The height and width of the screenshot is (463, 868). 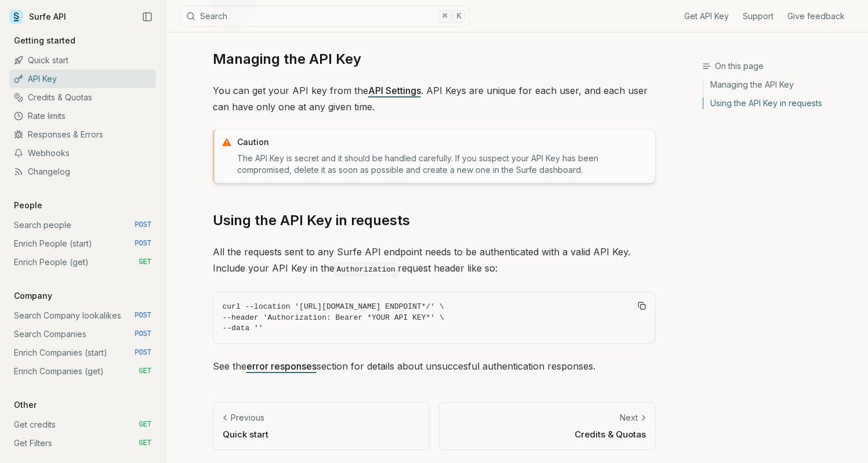 What do you see at coordinates (642, 306) in the screenshot?
I see `button: Copy Text` at bounding box center [642, 306].